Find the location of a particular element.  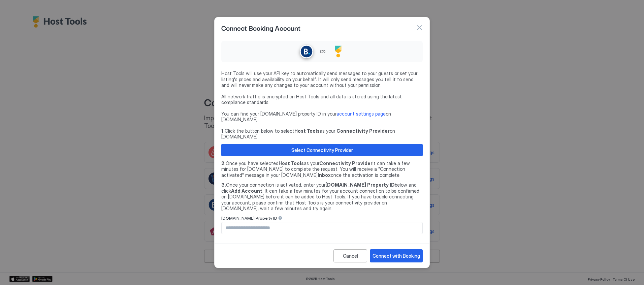

div: Connect with Booking is located at coordinates (396, 256).